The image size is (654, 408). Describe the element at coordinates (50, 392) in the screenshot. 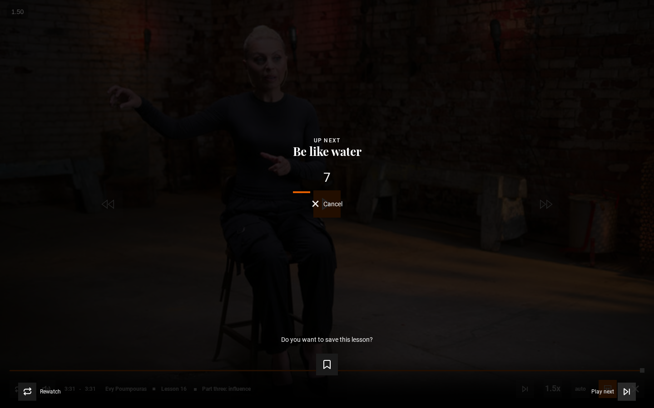

I see `span: Rewatch` at that location.